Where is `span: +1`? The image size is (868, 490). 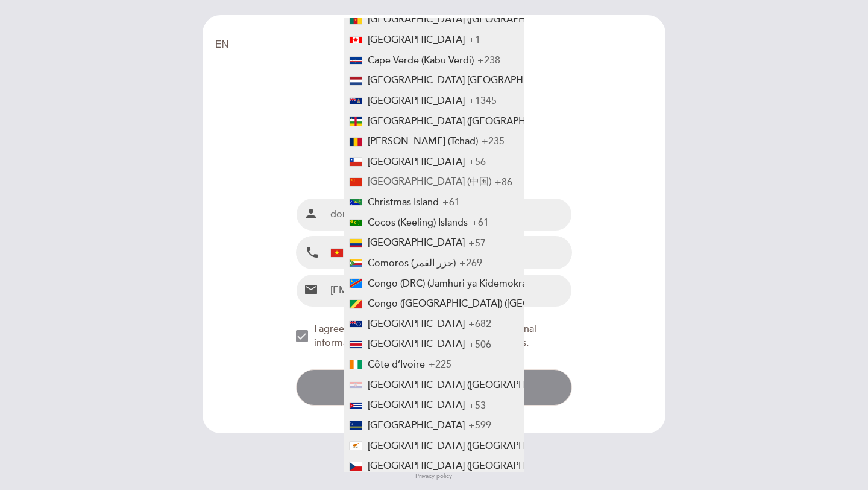 span: +1 is located at coordinates (475, 40).